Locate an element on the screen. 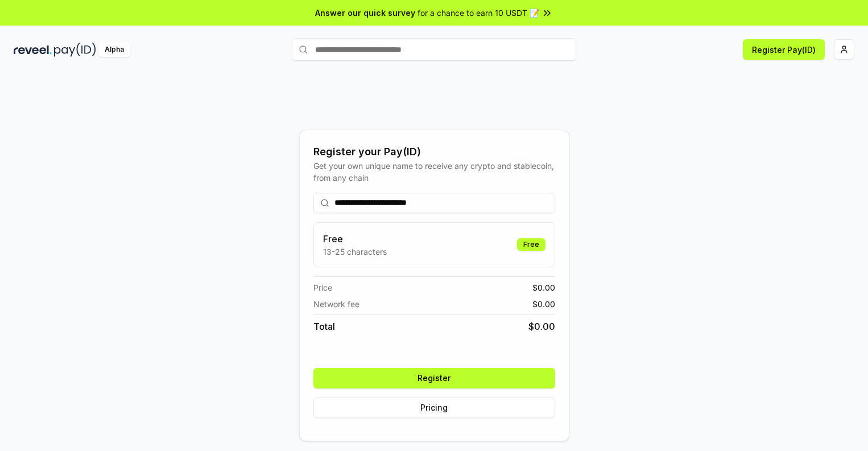 The width and height of the screenshot is (868, 451). img: reveel_dark is located at coordinates (33, 49).